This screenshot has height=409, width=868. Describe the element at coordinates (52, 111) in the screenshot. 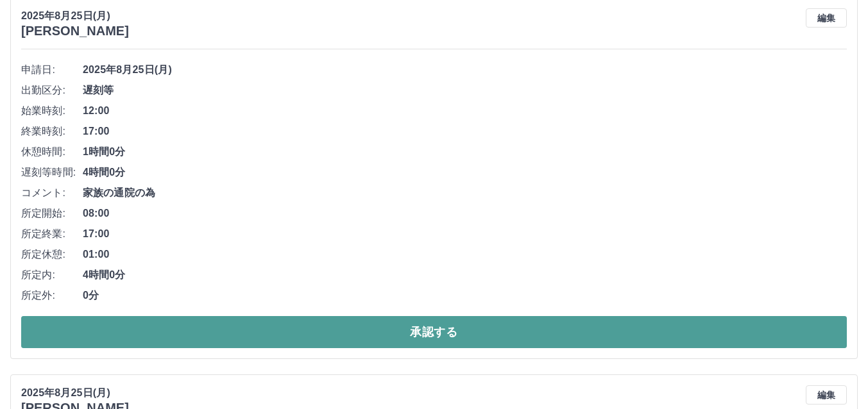

I see `span: 始業時刻:` at that location.